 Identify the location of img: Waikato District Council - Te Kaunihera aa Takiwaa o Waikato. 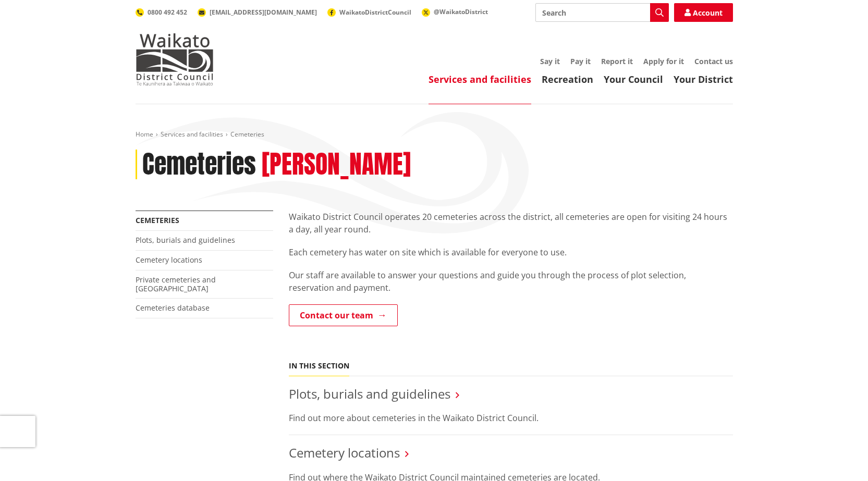
(175, 60).